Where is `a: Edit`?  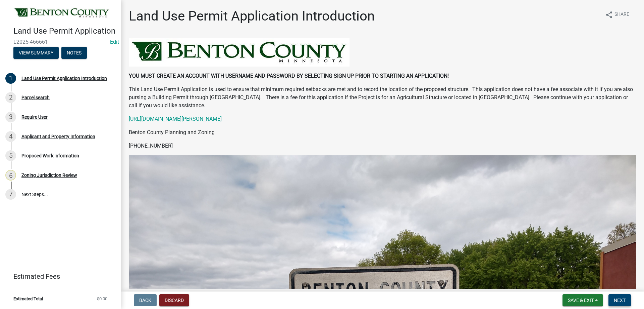
a: Edit is located at coordinates (115, 42).